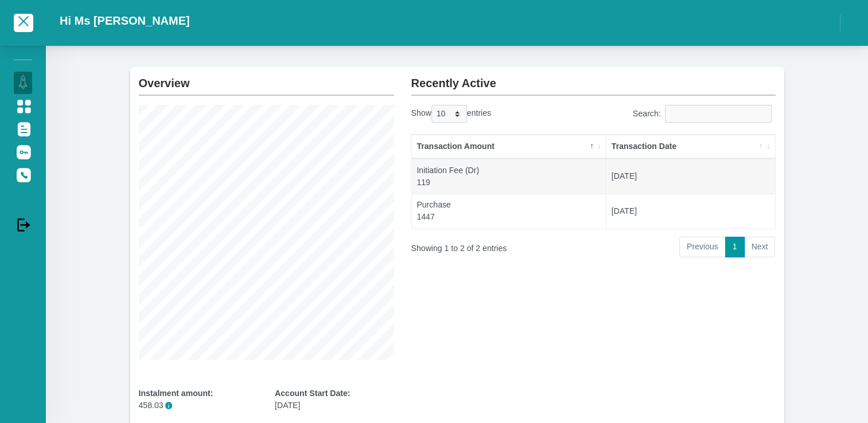  What do you see at coordinates (23, 151) in the screenshot?
I see `a: Update Password` at bounding box center [23, 151].